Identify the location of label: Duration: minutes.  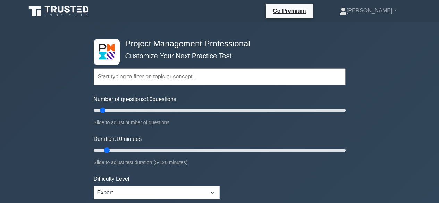
(118, 139).